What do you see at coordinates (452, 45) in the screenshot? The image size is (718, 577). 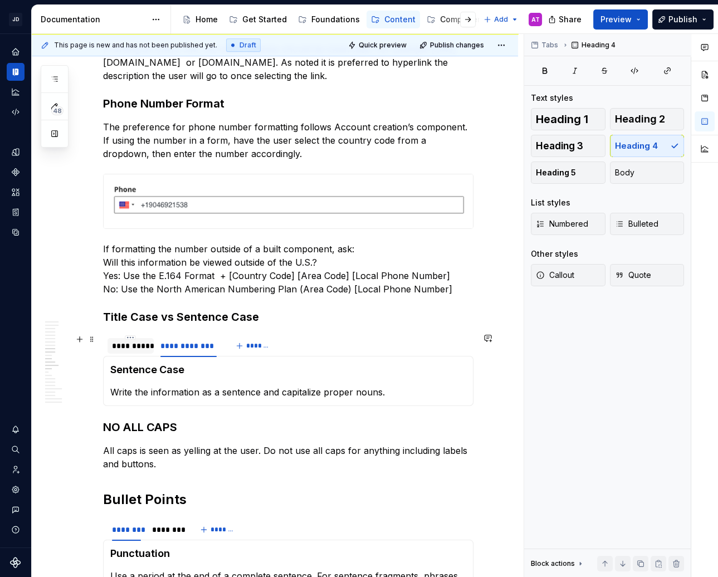 I see `button: Publish changes` at bounding box center [452, 45].